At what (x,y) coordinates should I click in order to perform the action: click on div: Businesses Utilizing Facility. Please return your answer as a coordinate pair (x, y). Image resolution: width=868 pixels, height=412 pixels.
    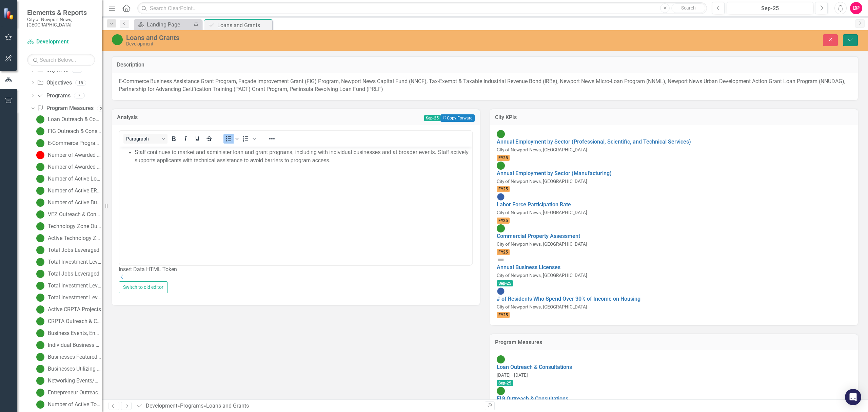
    Looking at the image, I should click on (74, 369).